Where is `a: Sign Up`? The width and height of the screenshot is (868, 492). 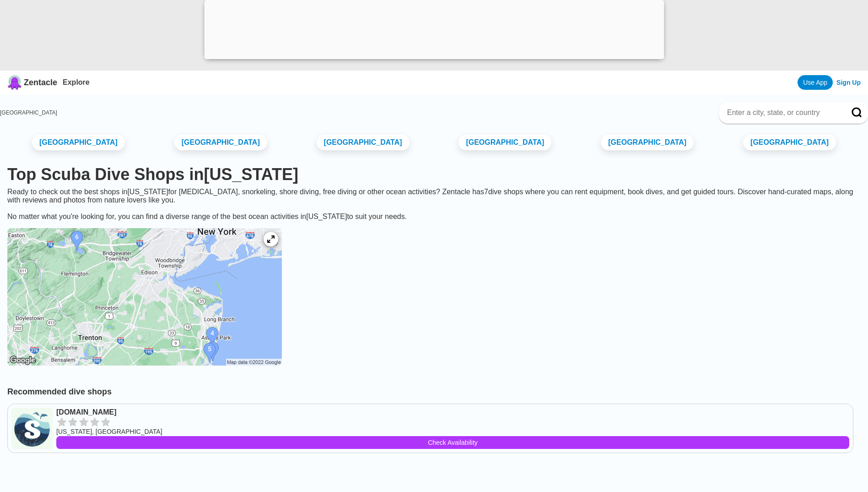
a: Sign Up is located at coordinates (848, 83).